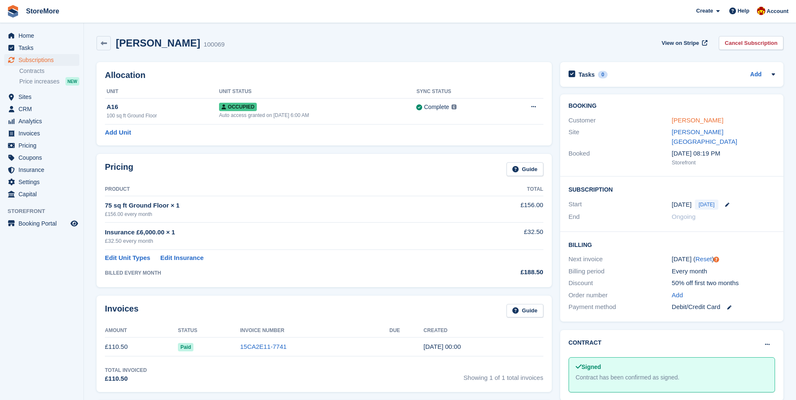 This screenshot has height=400, width=796. What do you see at coordinates (44, 182) in the screenshot?
I see `span: Settings` at bounding box center [44, 182].